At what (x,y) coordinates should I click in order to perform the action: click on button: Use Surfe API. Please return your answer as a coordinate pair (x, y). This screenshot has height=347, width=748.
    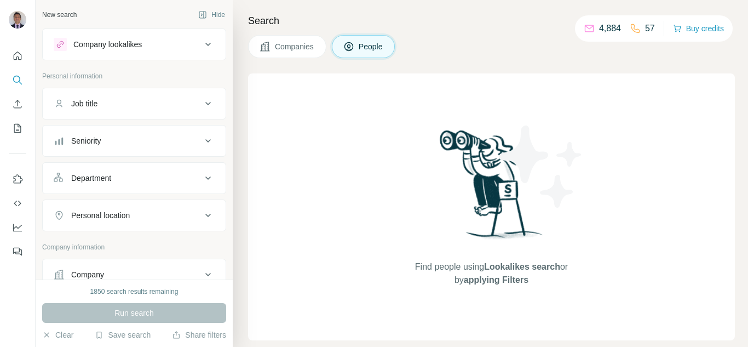
    Looking at the image, I should click on (18, 203).